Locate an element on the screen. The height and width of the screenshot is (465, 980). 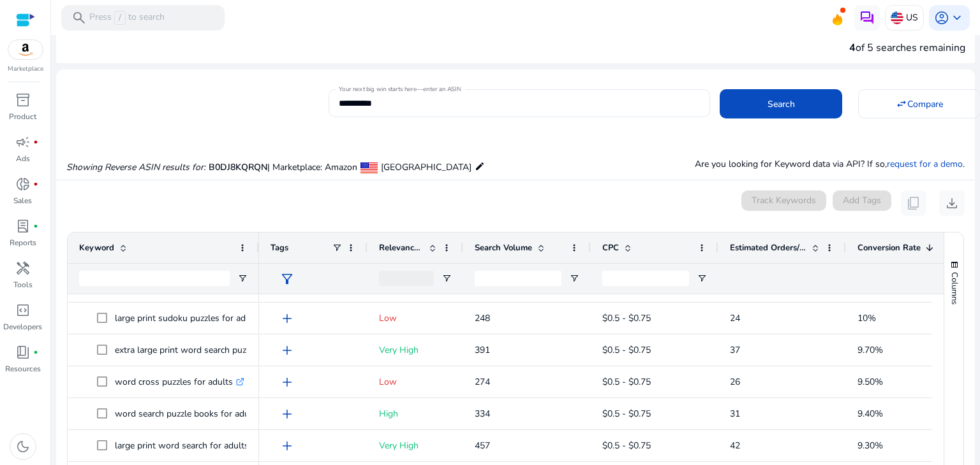
span: 391 is located at coordinates (482, 350).